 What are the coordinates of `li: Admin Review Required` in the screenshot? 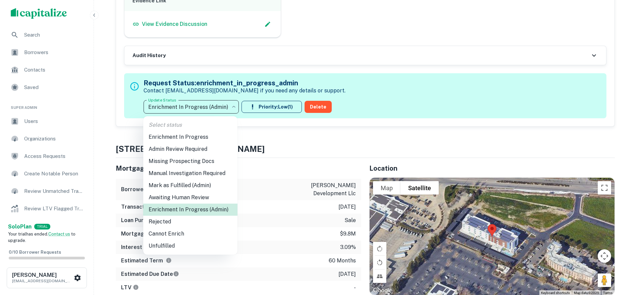 It's located at (190, 149).